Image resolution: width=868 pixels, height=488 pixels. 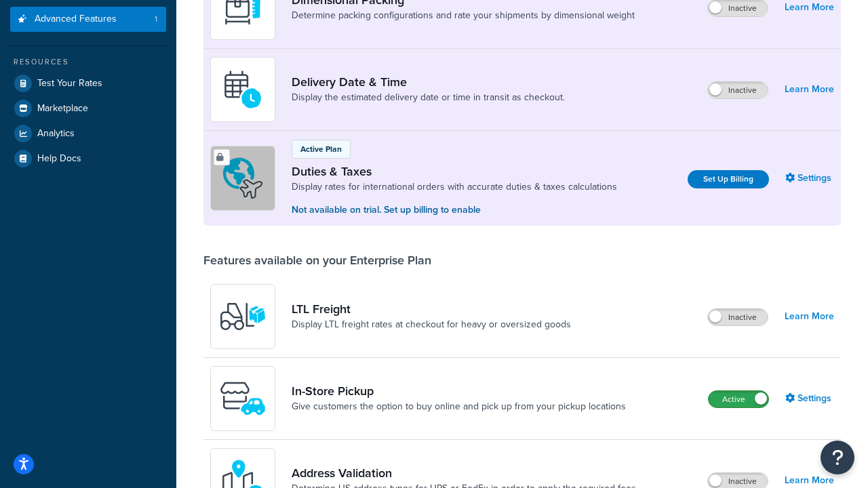 I want to click on button: Open Resource Center, so click(x=838, y=458).